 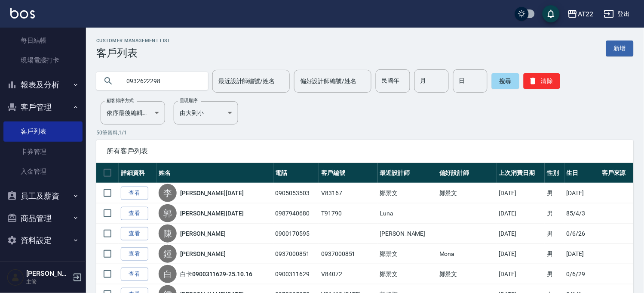 What do you see at coordinates (48, 281) in the screenshot?
I see `p: 主管` at bounding box center [48, 281].